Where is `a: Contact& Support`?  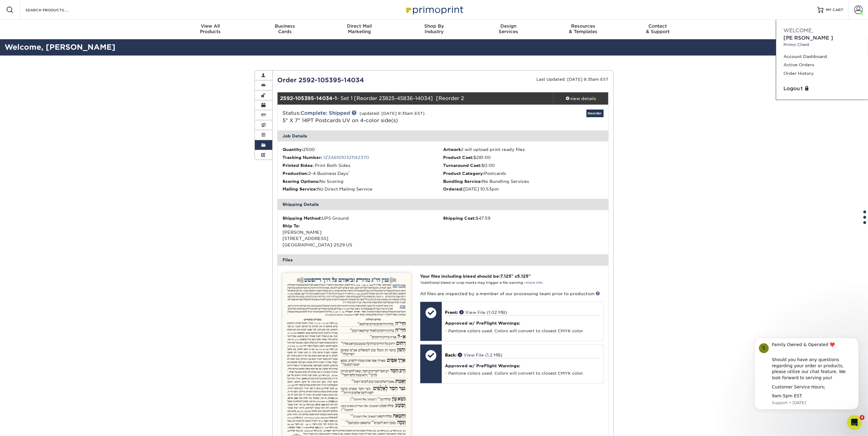
a: Contact& Support is located at coordinates (658, 29).